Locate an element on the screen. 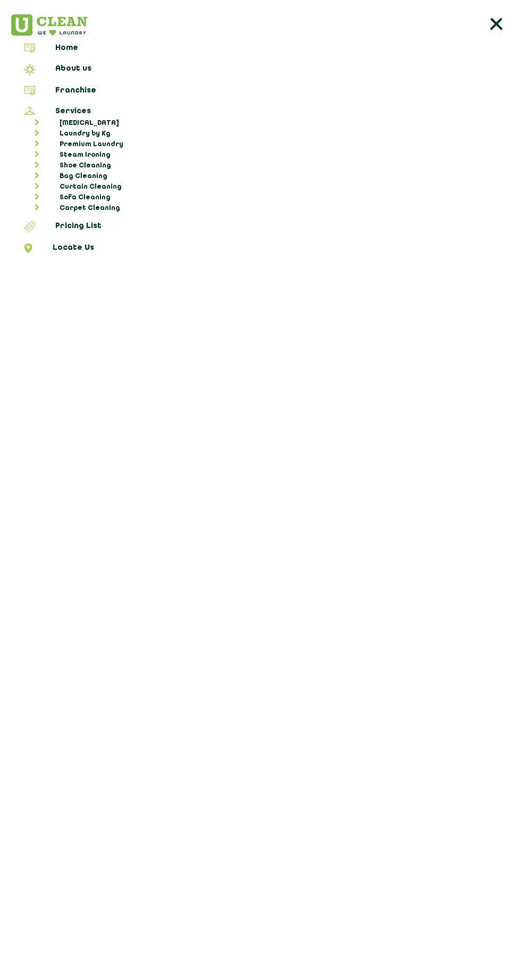  a: Franchise is located at coordinates (260, 92).